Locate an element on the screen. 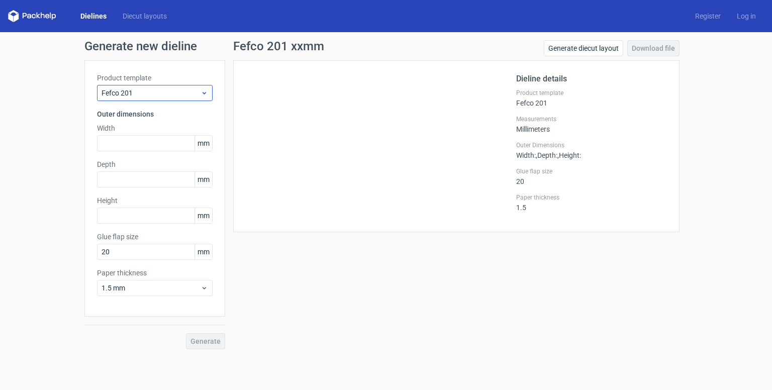  h3: Outer dimensions is located at coordinates (155, 114).